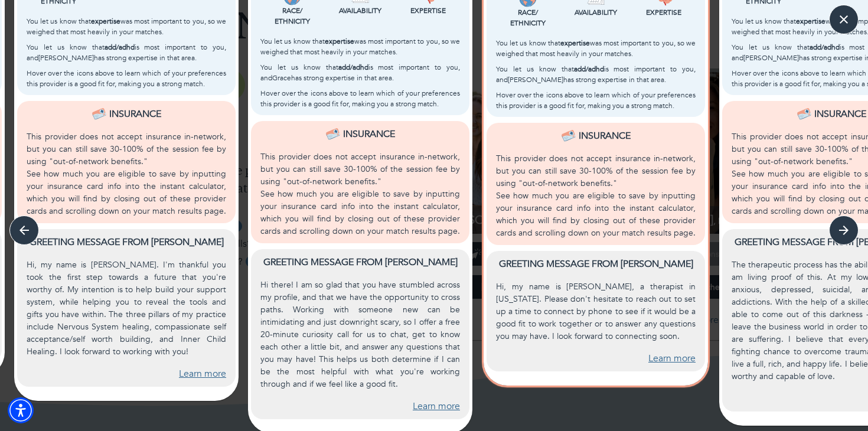 The image size is (868, 431). I want to click on p: You let us know that is most important to you, and Grace has strong expertise in that area., so click(360, 73).